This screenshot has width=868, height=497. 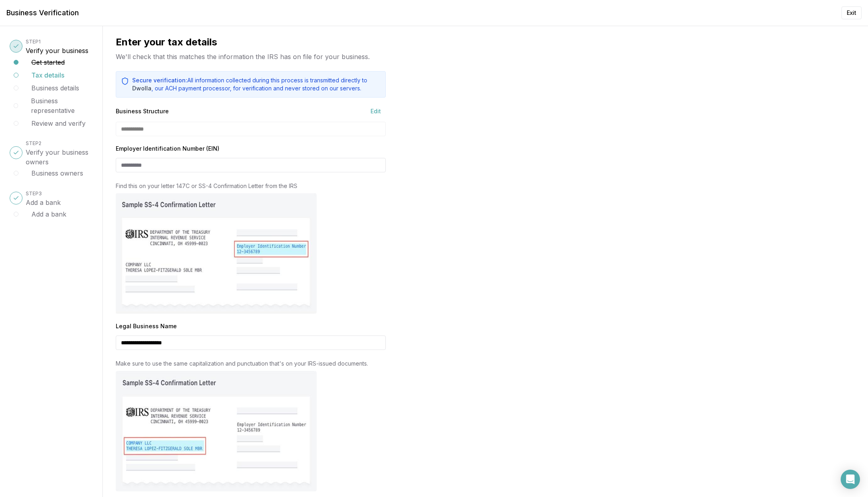 I want to click on button: STEP3Add a bank, so click(x=43, y=198).